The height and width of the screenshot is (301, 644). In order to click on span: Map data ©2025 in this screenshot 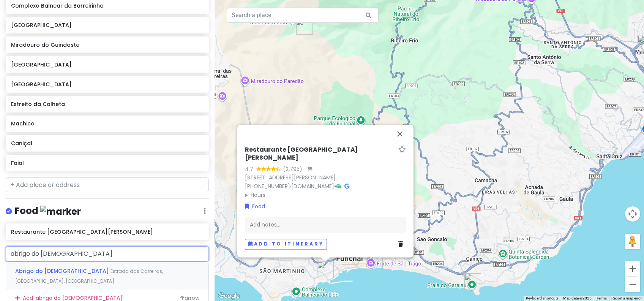, I will do `click(577, 298)`.